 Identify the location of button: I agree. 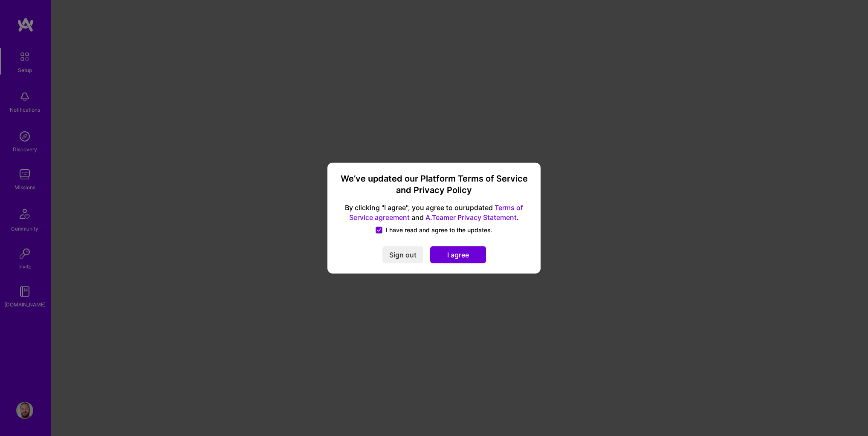
(458, 255).